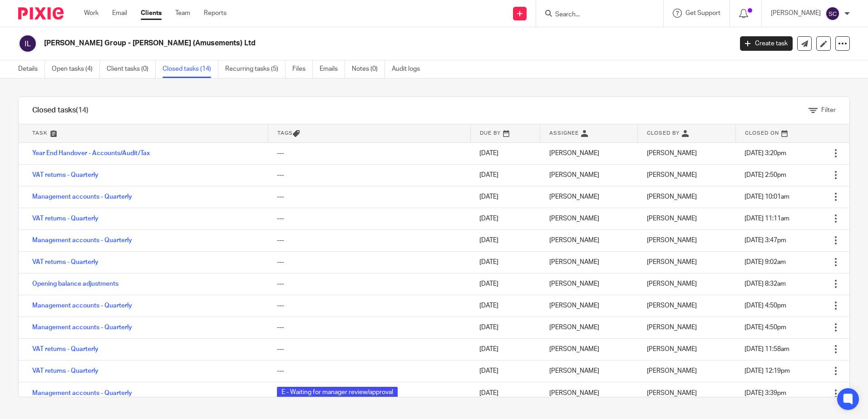 The image size is (868, 419). What do you see at coordinates (216, 13) in the screenshot?
I see `a: Reports` at bounding box center [216, 13].